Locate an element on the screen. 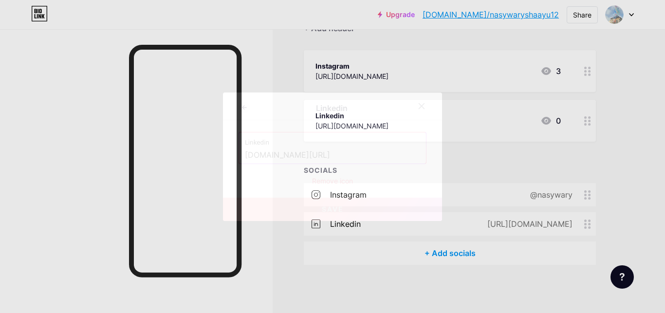 This screenshot has width=665, height=313. input: https://linkedin.com/username is located at coordinates (332, 155).